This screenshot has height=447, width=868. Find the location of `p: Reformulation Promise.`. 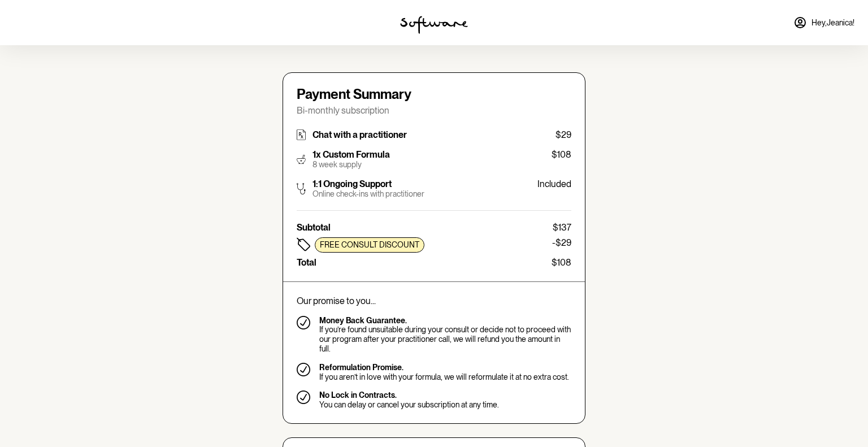

p: Reformulation Promise. is located at coordinates (444, 367).